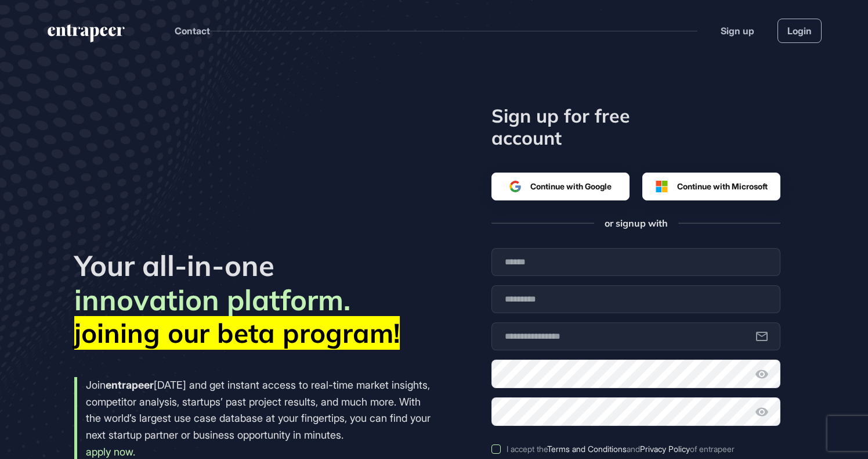 The height and width of the screenshot is (459, 868). Describe the element at coordinates (236, 333) in the screenshot. I see `mark: joining our beta program!` at that location.